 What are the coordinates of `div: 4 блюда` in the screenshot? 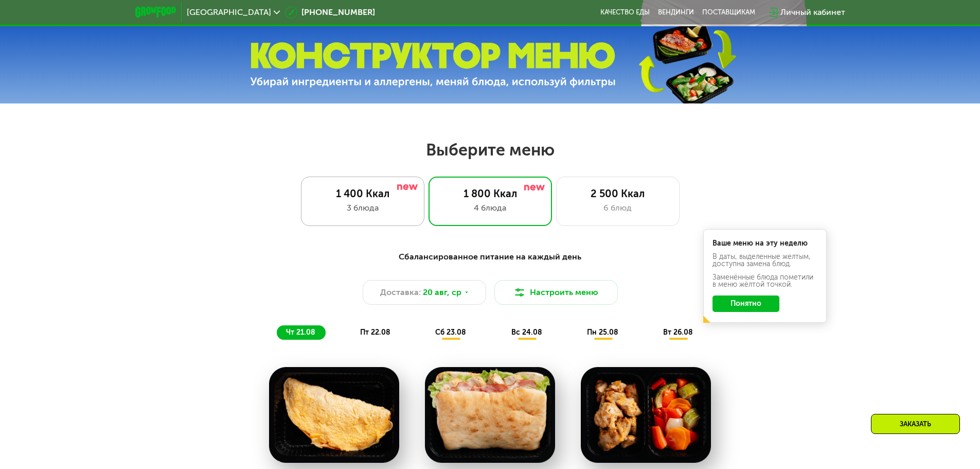 It's located at (490, 208).